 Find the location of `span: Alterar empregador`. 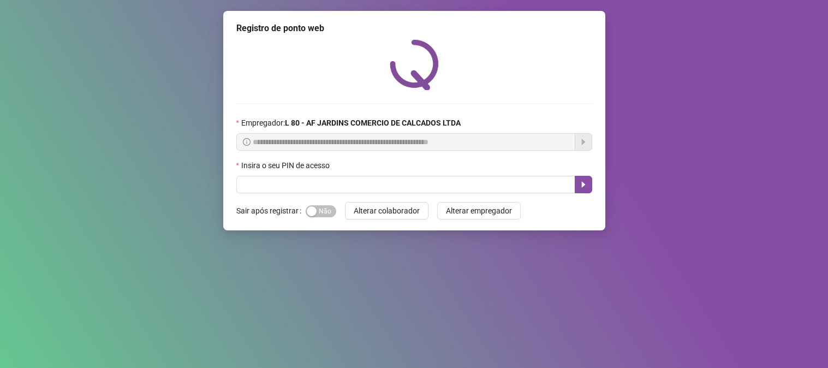

span: Alterar empregador is located at coordinates (479, 211).